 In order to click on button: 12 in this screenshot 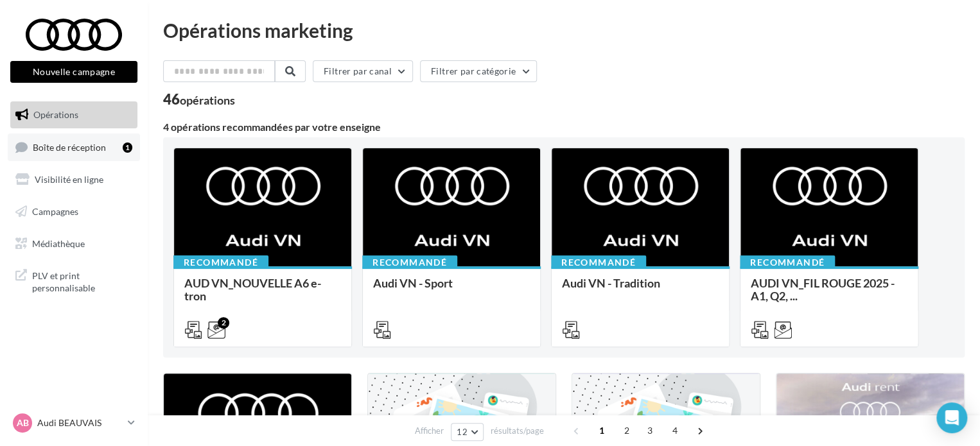, I will do `click(467, 432)`.